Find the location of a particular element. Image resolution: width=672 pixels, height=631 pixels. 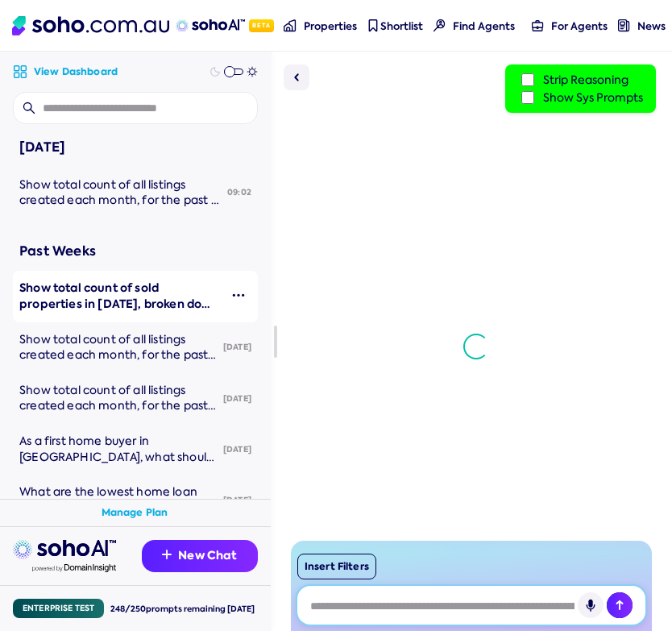

button: Record Audio is located at coordinates (590, 605).